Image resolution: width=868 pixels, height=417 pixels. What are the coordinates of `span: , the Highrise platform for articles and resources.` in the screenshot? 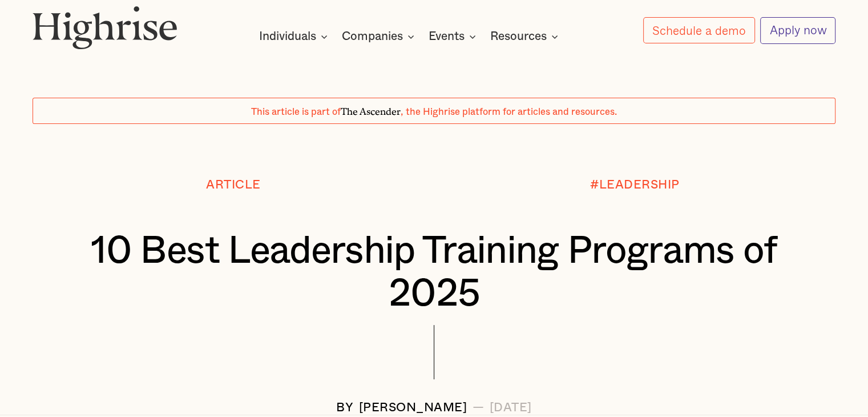 It's located at (508, 112).